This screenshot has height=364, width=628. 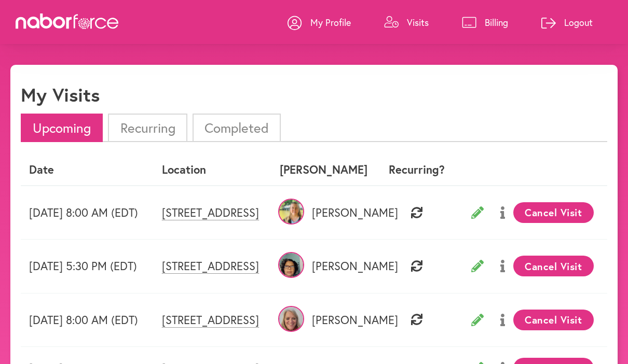 I want to click on li: Completed, so click(x=237, y=128).